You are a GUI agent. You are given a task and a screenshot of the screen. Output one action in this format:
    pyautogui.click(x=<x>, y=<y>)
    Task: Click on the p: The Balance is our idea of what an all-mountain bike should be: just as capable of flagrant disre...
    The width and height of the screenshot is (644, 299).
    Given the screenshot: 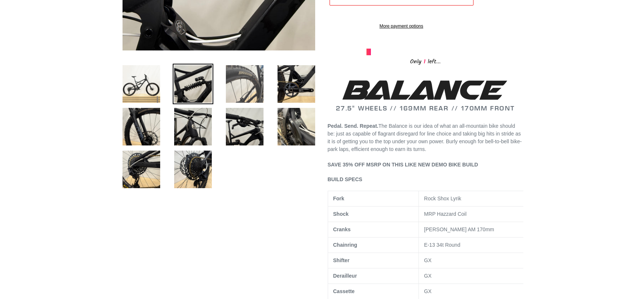 What is the action you would take?
    pyautogui.click(x=425, y=146)
    